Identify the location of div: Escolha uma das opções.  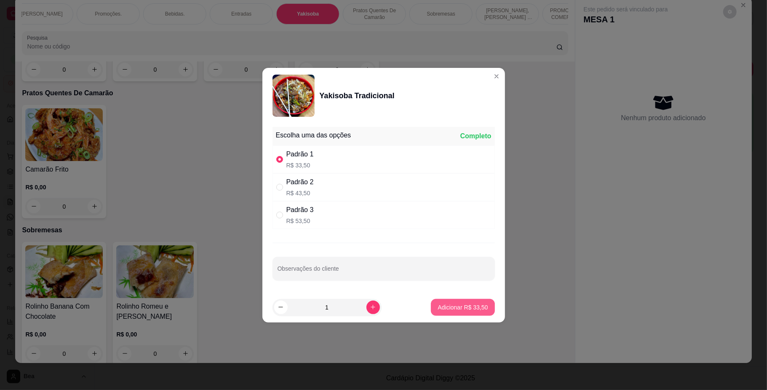
(313, 135).